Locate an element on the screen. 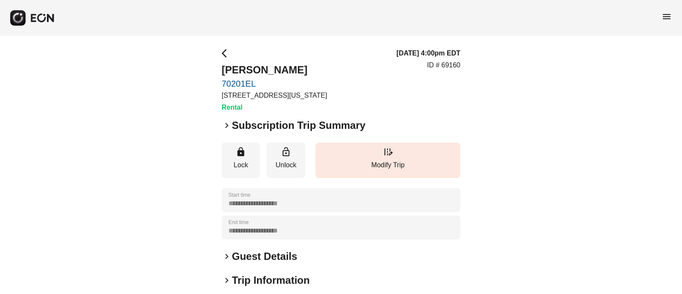 This screenshot has width=682, height=294. a: 70201EL is located at coordinates (274, 84).